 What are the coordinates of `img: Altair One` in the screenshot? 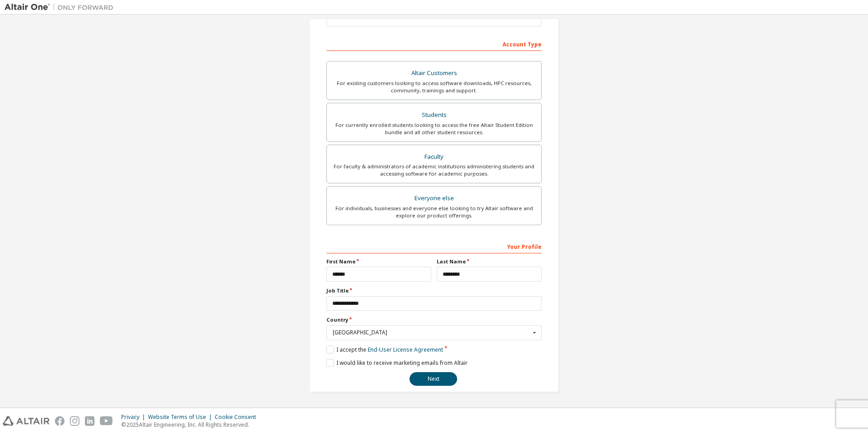 It's located at (61, 7).